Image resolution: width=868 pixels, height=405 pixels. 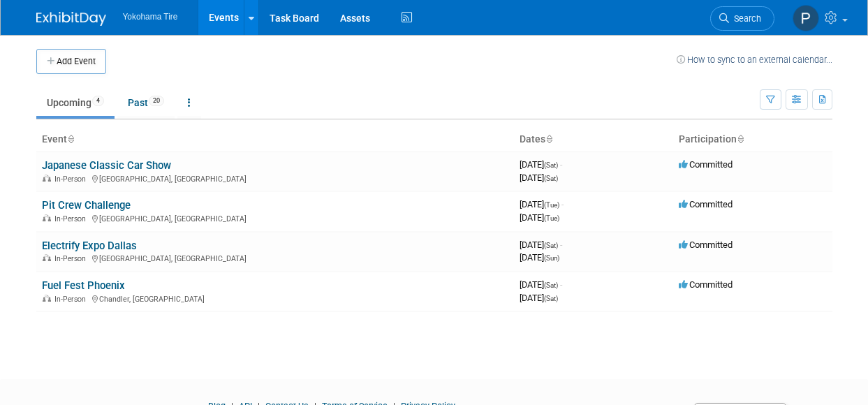 What do you see at coordinates (741, 139) in the screenshot?
I see `a: Sort by Participation Type` at bounding box center [741, 139].